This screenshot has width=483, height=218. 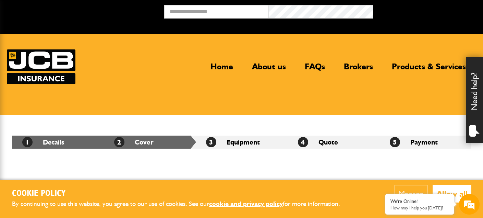 I want to click on a: 1Details, so click(x=43, y=142).